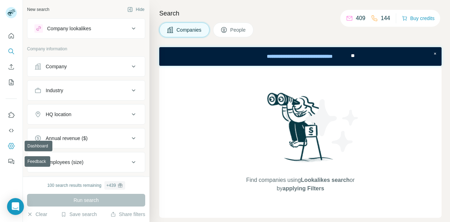 The width and height of the screenshot is (450, 222). Describe the element at coordinates (86, 138) in the screenshot. I see `button: Annual revenue ($)` at that location.